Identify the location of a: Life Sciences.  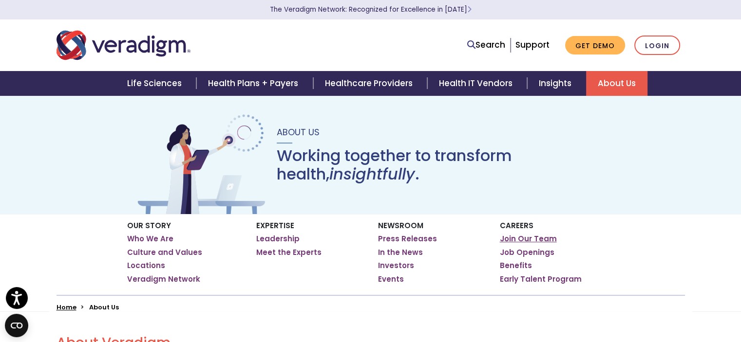
(156, 83).